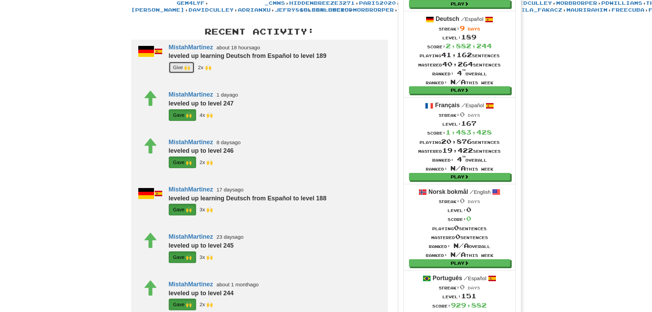  Describe the element at coordinates (469, 123) in the screenshot. I see `span: 167` at that location.